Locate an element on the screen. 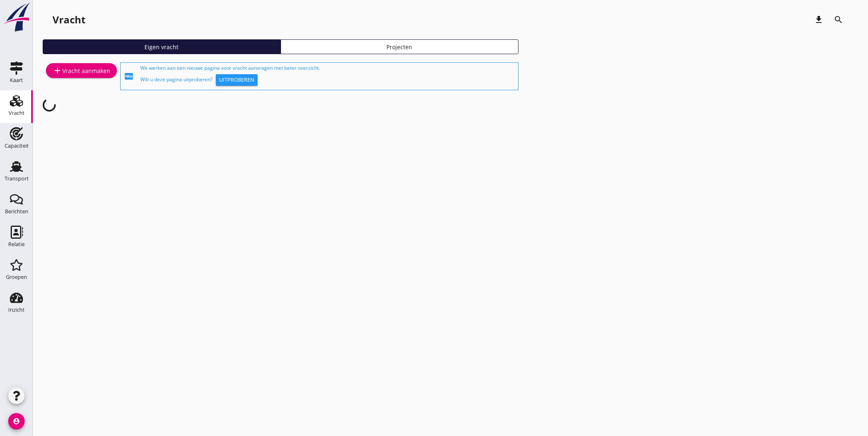 The height and width of the screenshot is (436, 868). div: Capaciteit is located at coordinates (16, 146).